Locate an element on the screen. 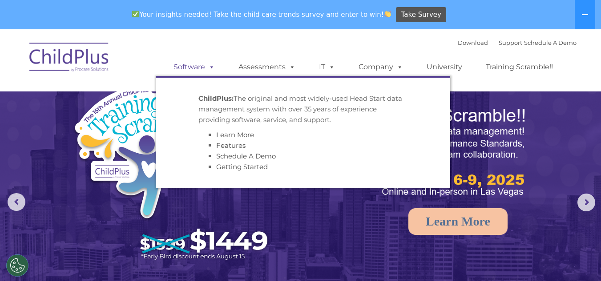 The height and width of the screenshot is (281, 601). a: Take Survey is located at coordinates (420, 15).